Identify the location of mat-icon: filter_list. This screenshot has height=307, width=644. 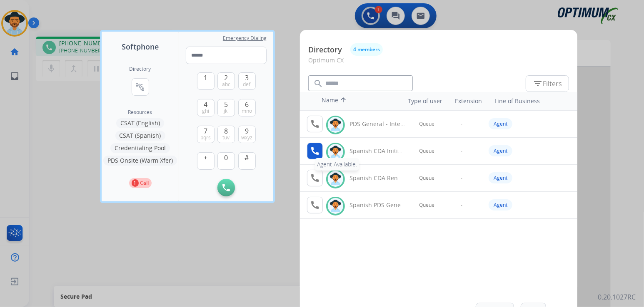
(538, 84).